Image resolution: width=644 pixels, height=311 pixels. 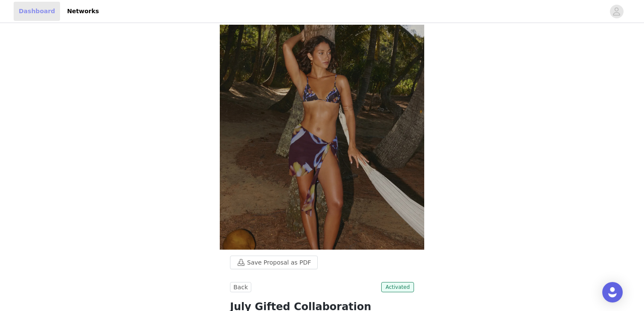 What do you see at coordinates (36, 11) in the screenshot?
I see `a: Dashboard` at bounding box center [36, 11].